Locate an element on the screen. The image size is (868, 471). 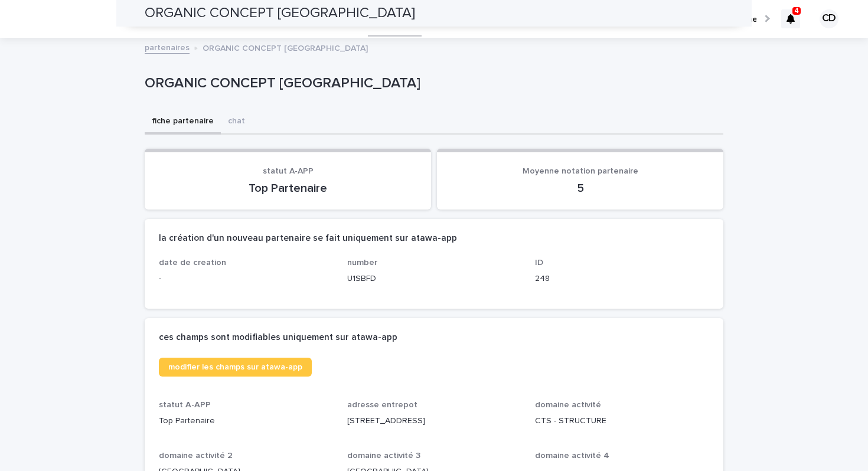
span: modifier les champs sur atawa-app is located at coordinates (235, 367).